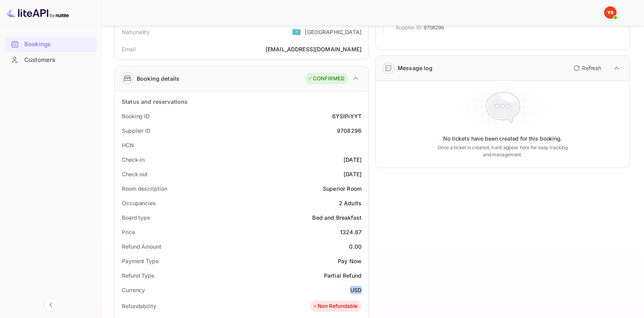 The height and width of the screenshot is (318, 644). I want to click on button: Collapse navigation, so click(51, 304).